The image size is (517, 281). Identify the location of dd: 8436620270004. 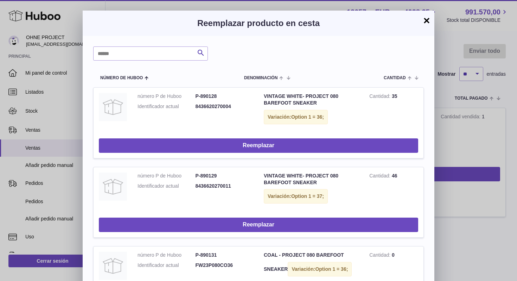
(224, 106).